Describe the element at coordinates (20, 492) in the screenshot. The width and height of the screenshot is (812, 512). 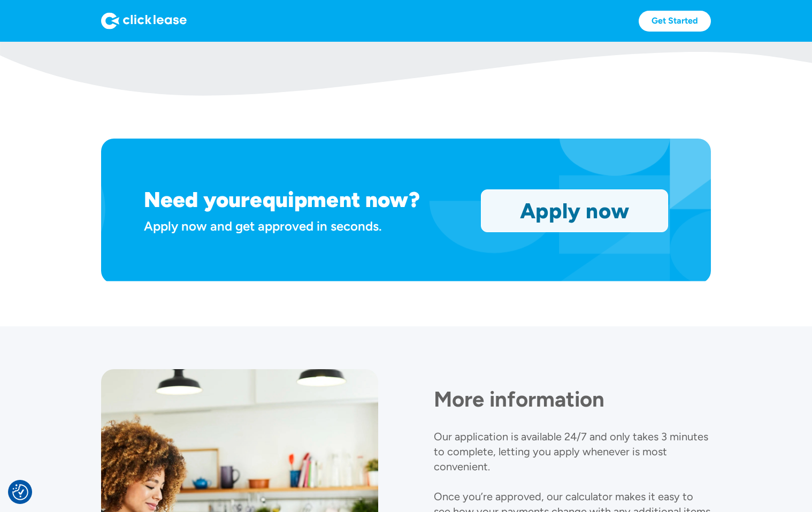
I see `img: Revisit consent button` at that location.